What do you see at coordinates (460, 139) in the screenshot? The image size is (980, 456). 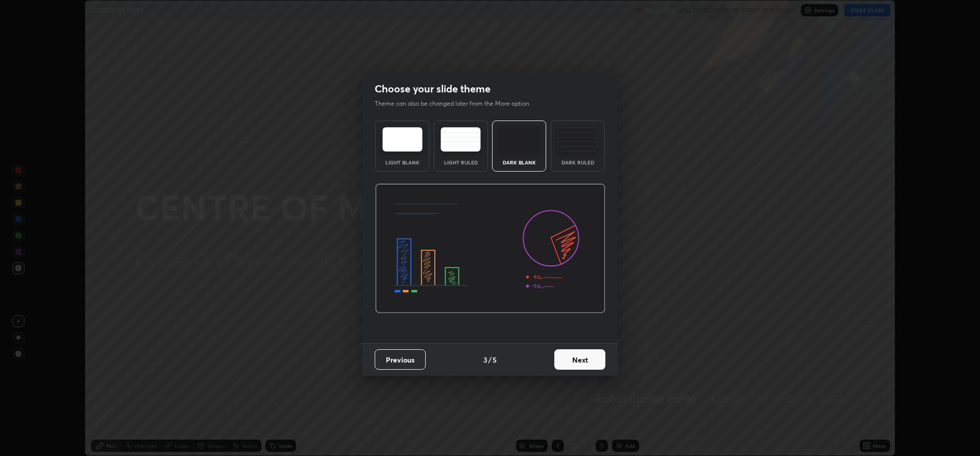 I see `img: lightRuledTheme.5fabf969.svg` at bounding box center [460, 139].